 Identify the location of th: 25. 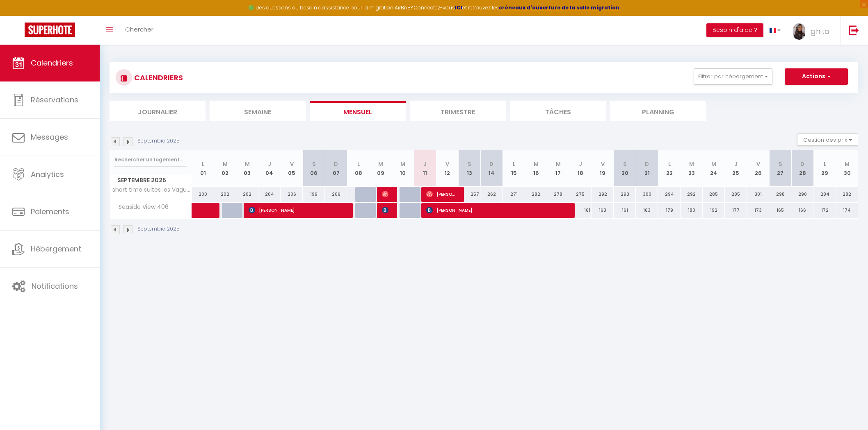
(736, 168).